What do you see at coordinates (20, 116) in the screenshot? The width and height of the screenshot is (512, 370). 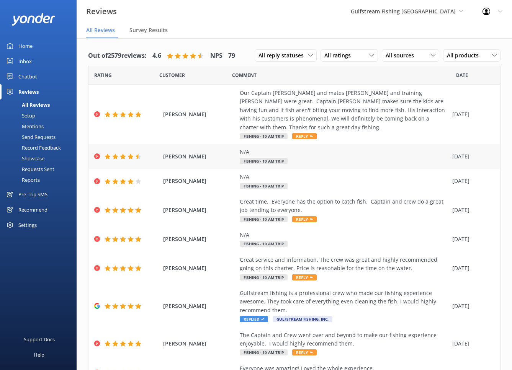 I see `div: Setup` at bounding box center [20, 116].